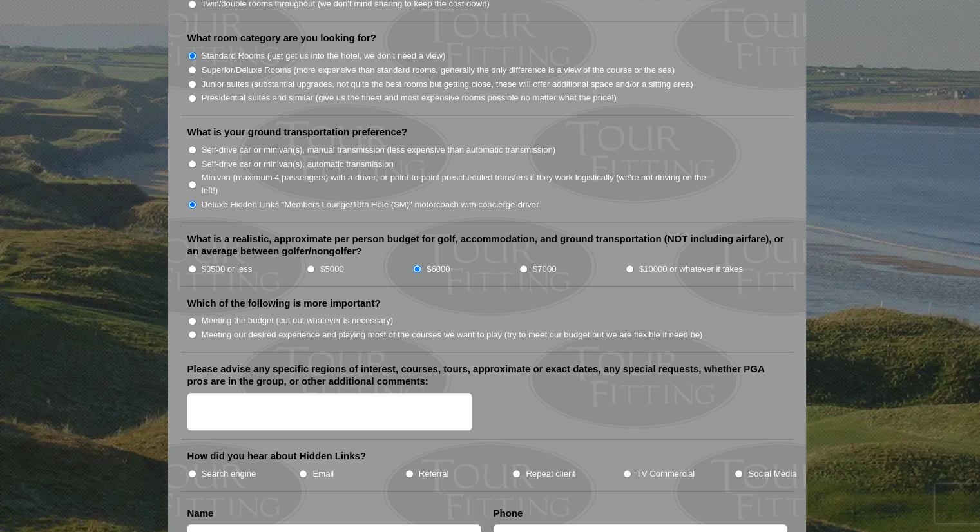  I want to click on label: Self-drive car or minivan(s), automatic transmission, so click(298, 165).